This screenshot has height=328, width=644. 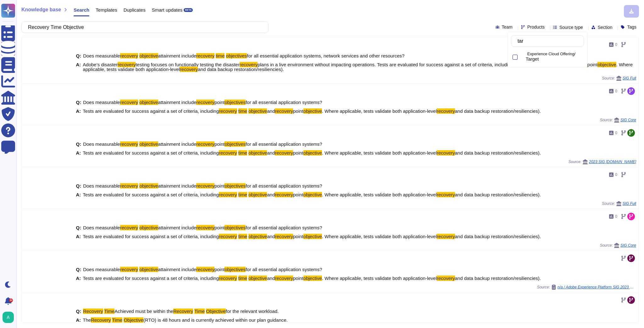 What do you see at coordinates (628, 245) in the screenshot?
I see `span: SIG Core` at bounding box center [628, 245].